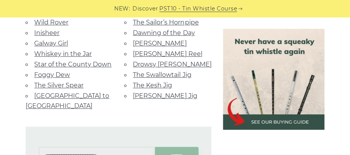  Describe the element at coordinates (52, 75) in the screenshot. I see `a: Foggy Dew` at that location.